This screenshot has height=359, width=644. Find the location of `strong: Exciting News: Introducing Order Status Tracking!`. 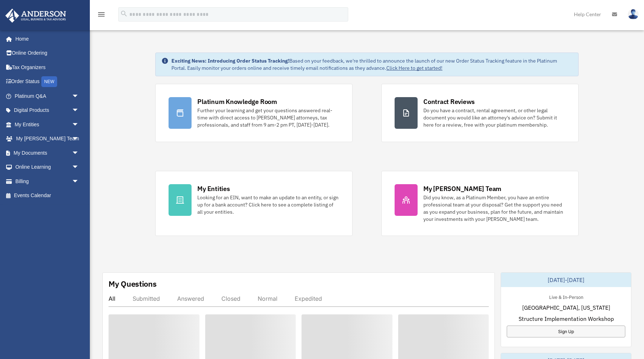

strong: Exciting News: Introducing Order Status Tracking! is located at coordinates (230, 61).